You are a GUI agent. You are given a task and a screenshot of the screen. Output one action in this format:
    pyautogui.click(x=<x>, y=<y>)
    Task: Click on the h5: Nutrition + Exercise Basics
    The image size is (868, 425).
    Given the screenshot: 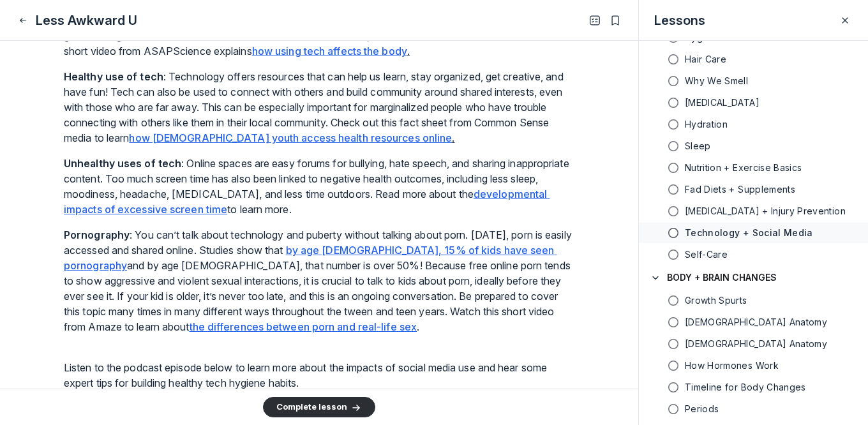 What is the action you would take?
    pyautogui.click(x=743, y=168)
    